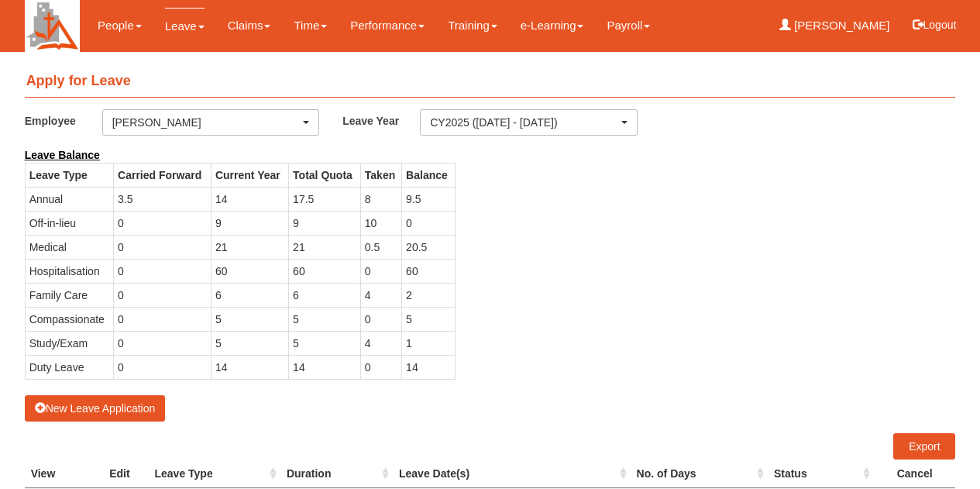 The width and height of the screenshot is (980, 489). What do you see at coordinates (914, 473) in the screenshot?
I see `th: Cancel` at bounding box center [914, 473].